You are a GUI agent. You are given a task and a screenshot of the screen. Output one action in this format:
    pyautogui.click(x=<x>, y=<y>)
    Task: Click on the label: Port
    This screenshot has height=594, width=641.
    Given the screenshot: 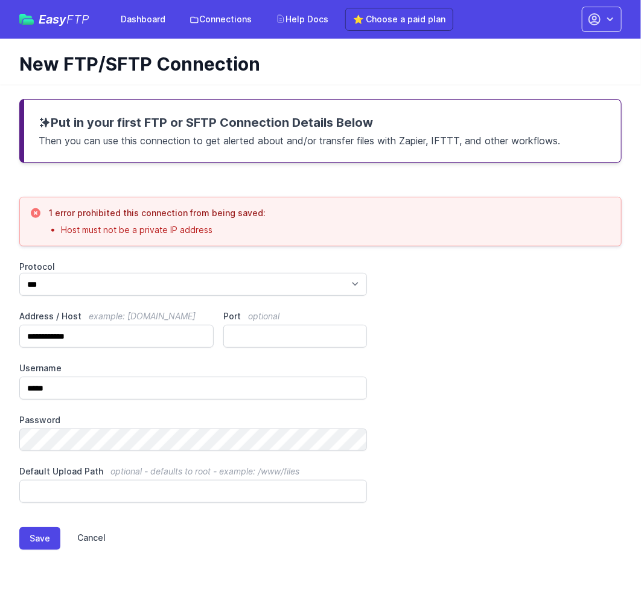 What is the action you would take?
    pyautogui.click(x=295, y=316)
    